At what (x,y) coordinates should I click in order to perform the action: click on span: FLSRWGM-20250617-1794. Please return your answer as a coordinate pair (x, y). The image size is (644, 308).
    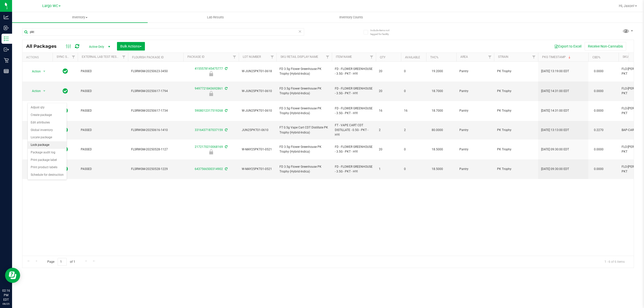
    Looking at the image, I should click on (156, 91).